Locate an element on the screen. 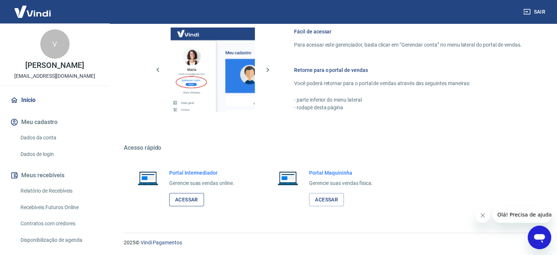 The width and height of the screenshot is (557, 255). p: Você poderá retornar para o portal de vendas através das seguintes maneiras: is located at coordinates (408, 83).